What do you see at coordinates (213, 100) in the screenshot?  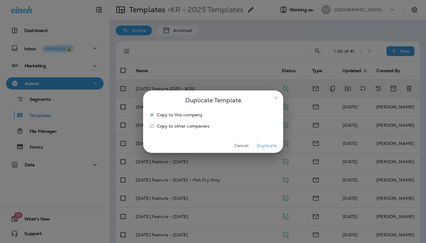 I see `span: Duplicate Template` at bounding box center [213, 100].